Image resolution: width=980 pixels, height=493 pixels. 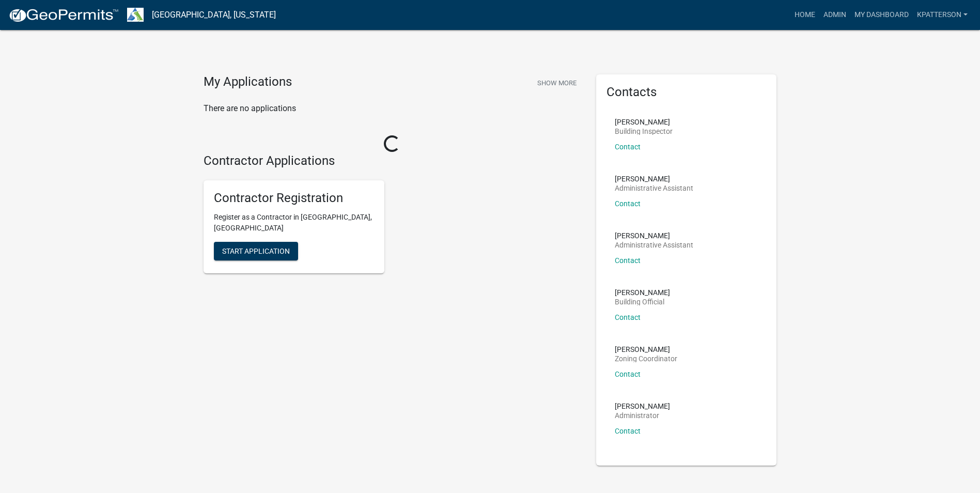 I want to click on wm-workflow-list-section: Contractor Applications, so click(x=392, y=218).